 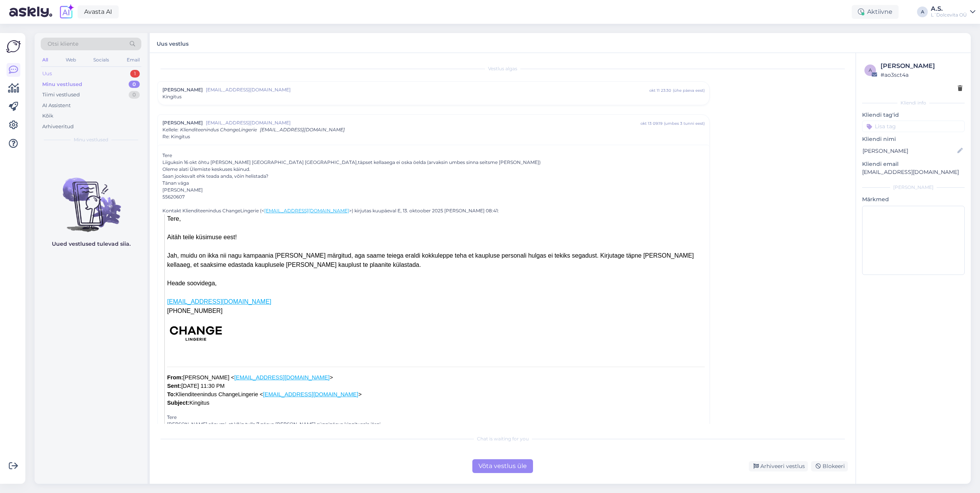 I want to click on div: L´Dolcevita OÜ, so click(x=949, y=15).